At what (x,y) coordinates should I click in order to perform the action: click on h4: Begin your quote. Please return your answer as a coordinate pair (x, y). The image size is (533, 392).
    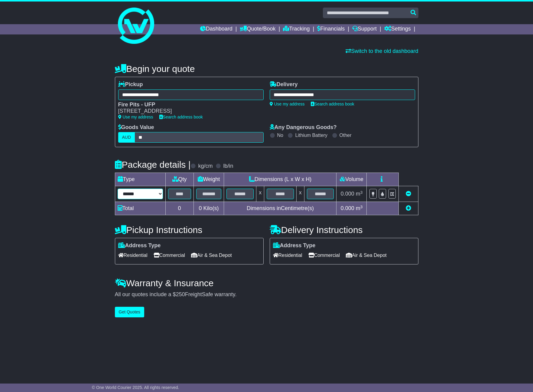
    Looking at the image, I should click on (266, 69).